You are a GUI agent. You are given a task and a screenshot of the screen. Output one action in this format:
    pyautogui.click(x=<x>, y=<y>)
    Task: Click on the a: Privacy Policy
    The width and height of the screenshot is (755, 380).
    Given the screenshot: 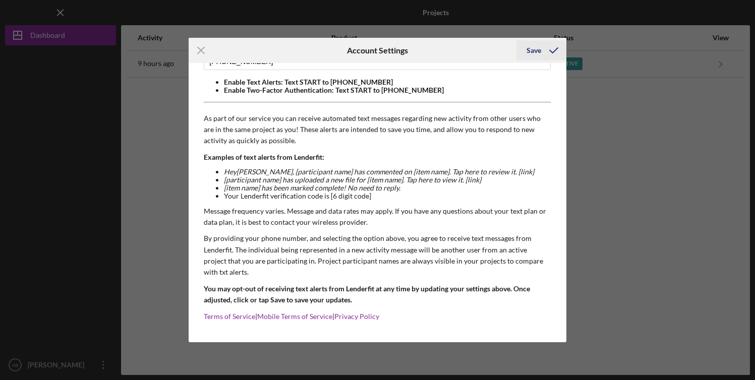 What is the action you would take?
    pyautogui.click(x=357, y=316)
    